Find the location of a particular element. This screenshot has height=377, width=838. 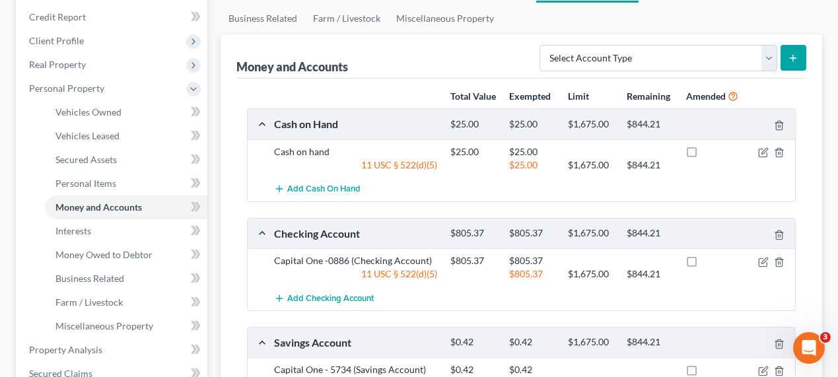

span: Personal Property is located at coordinates (67, 88).